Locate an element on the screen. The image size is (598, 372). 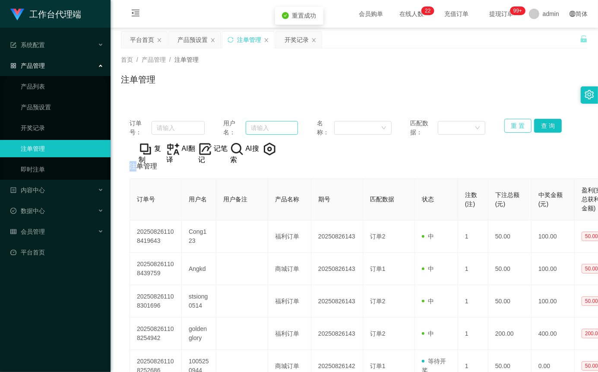
span: 注数(注) is located at coordinates (471, 199).